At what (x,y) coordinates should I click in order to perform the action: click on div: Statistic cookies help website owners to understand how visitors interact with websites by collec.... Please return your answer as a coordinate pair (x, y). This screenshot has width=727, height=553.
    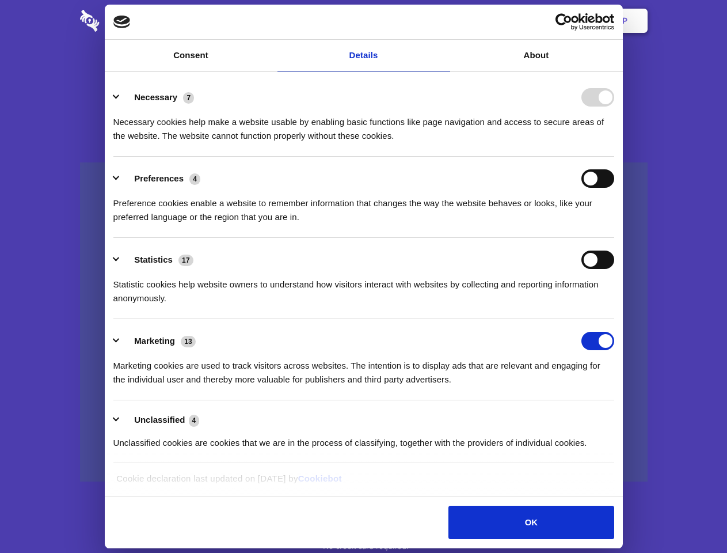
    Looking at the image, I should click on (364, 287).